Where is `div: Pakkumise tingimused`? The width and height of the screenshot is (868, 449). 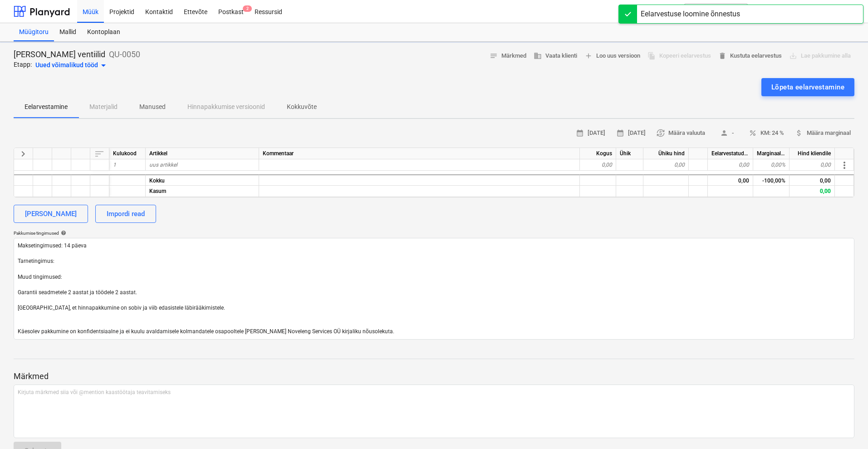 div: Pakkumise tingimused is located at coordinates (434, 233).